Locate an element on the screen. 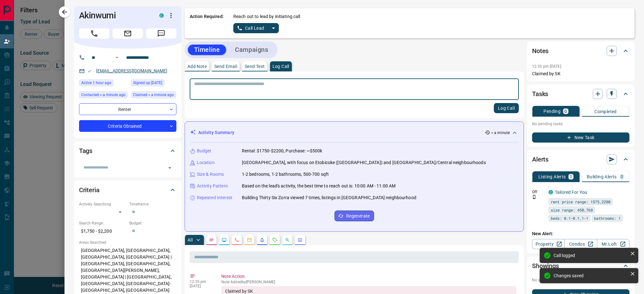  div: Renter is located at coordinates (128, 109).